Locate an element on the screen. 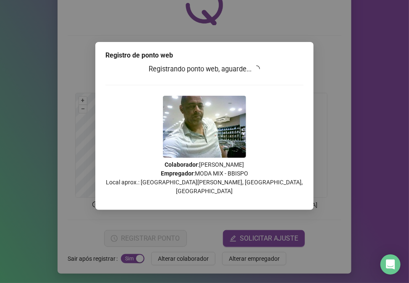 This screenshot has width=409, height=283. strong: Colaborador is located at coordinates (181, 164).